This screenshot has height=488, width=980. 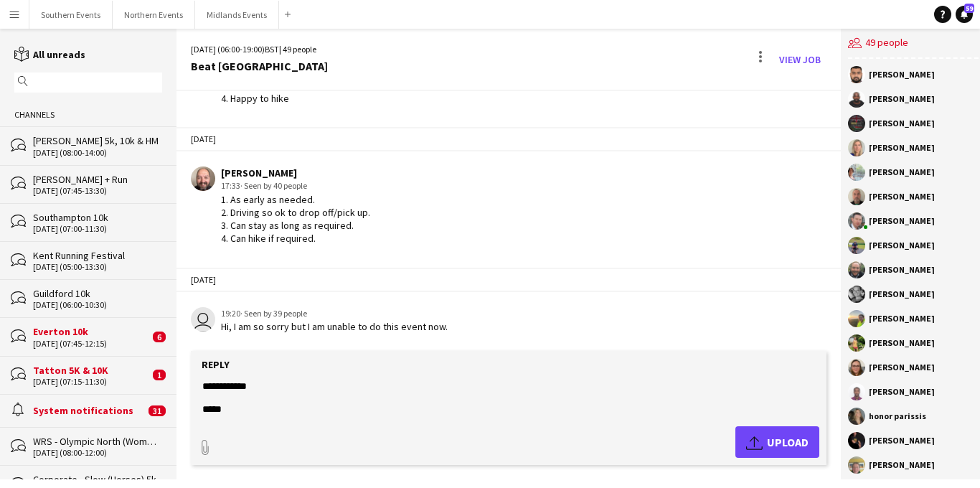 I want to click on div: Corporate - Slow (Horses) 5k, so click(x=98, y=479).